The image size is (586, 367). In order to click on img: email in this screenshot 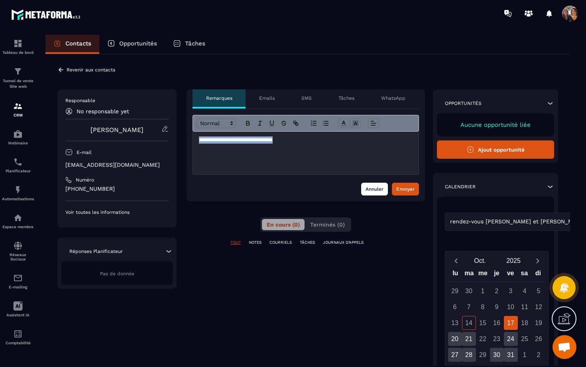, I will do `click(18, 278)`.